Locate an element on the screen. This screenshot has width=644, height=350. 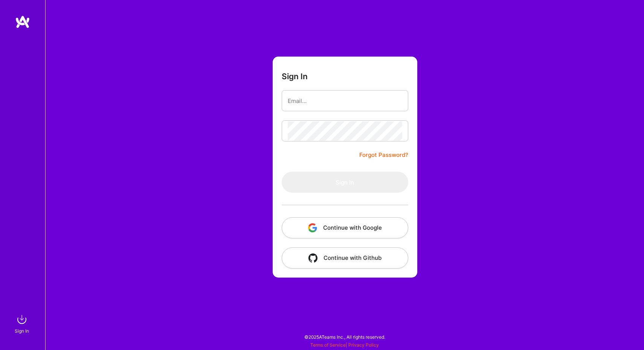
button: Continue with Google is located at coordinates (345, 228).